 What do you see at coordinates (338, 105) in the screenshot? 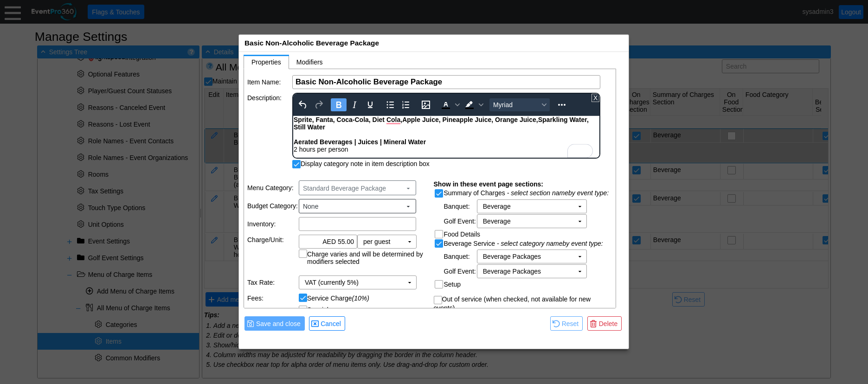
I see `button: Bold` at bounding box center [338, 105].